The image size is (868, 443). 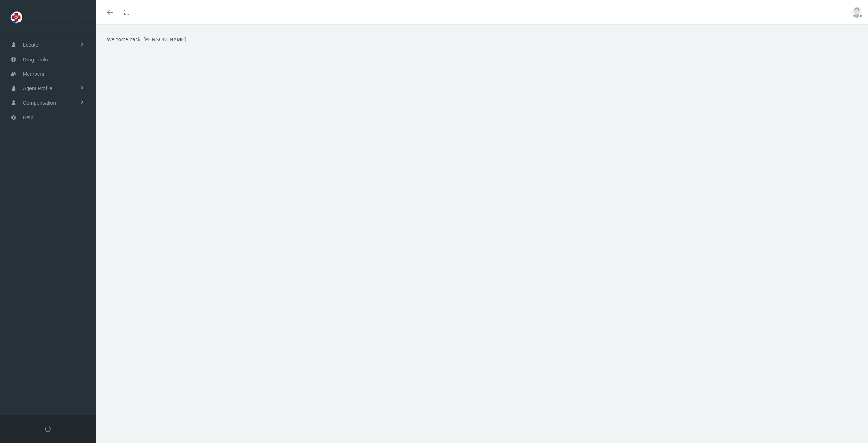 I want to click on span: Locator, so click(x=31, y=45).